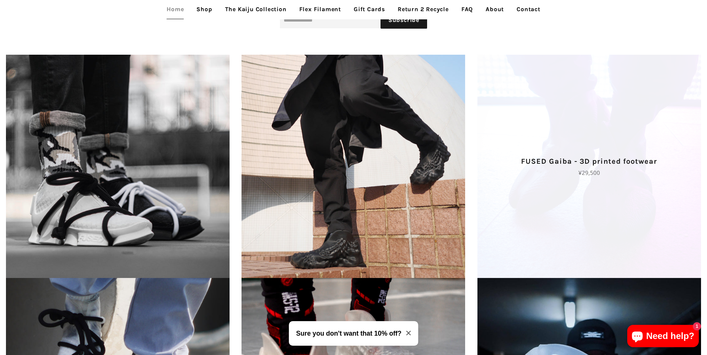  What do you see at coordinates (404, 20) in the screenshot?
I see `button: Subscribe` at bounding box center [404, 20].